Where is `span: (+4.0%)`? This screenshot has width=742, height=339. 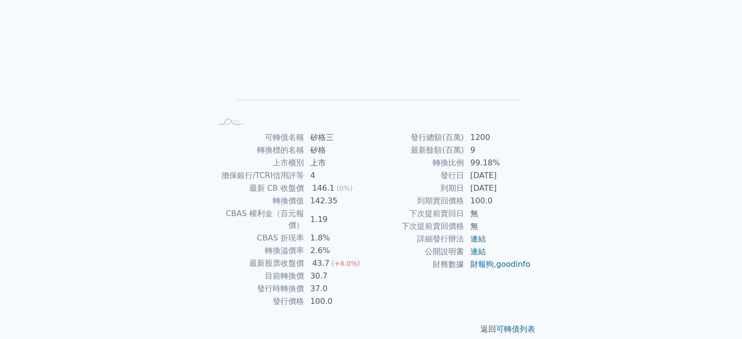
span: (+4.0%) is located at coordinates (346, 264).